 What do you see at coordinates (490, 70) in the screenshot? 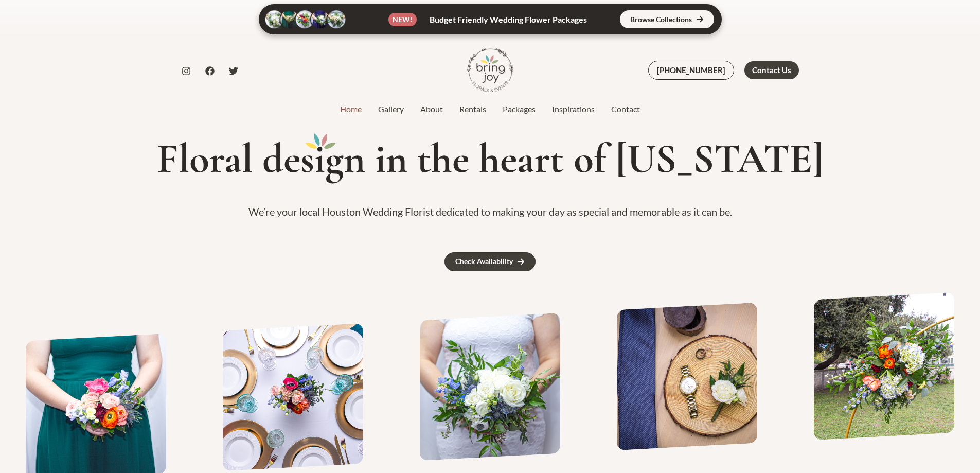
I see `img: Bring Joy` at bounding box center [490, 70].